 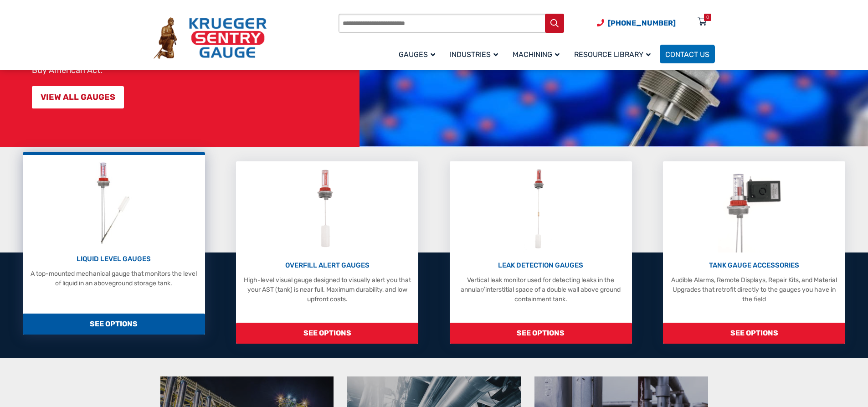 What do you see at coordinates (687, 54) in the screenshot?
I see `span: Contact Us` at bounding box center [687, 54].